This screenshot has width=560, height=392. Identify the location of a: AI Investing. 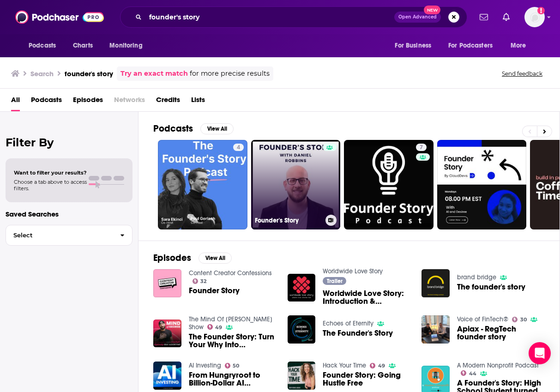
(205, 365).